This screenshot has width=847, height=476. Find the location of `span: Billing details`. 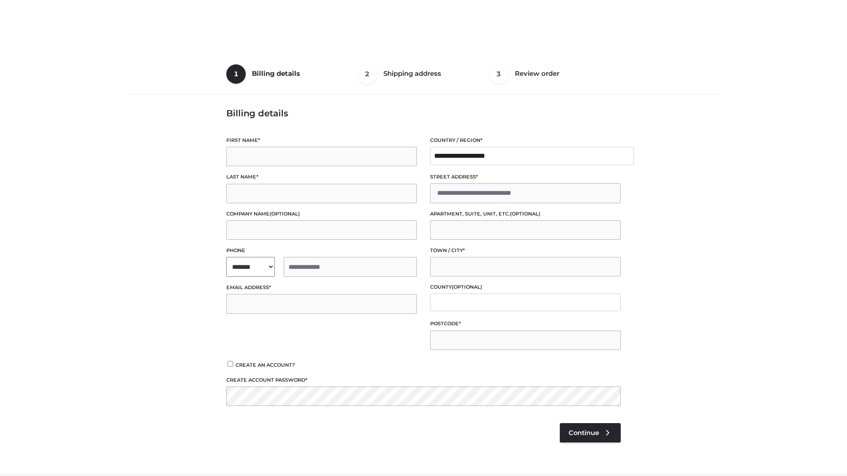

span: Billing details is located at coordinates (276, 73).